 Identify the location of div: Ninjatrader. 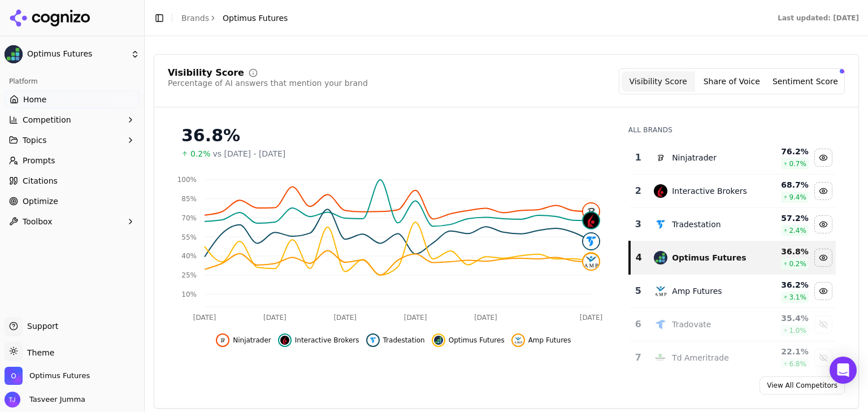
(694, 157).